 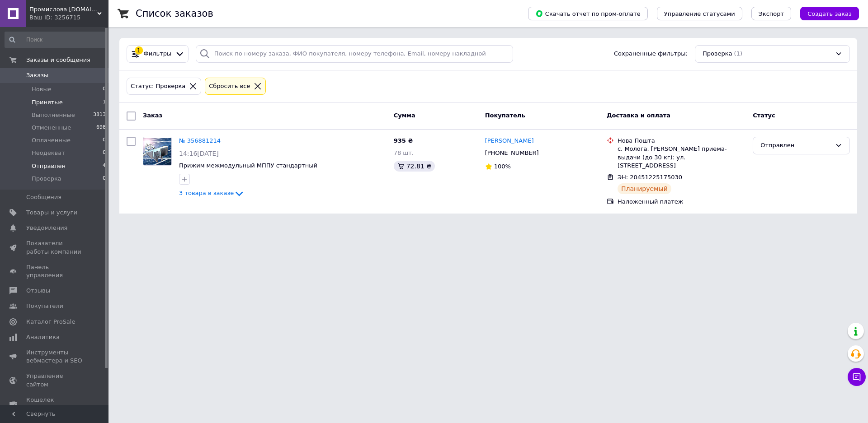 I want to click on div: 72.81 ₴, so click(x=414, y=166).